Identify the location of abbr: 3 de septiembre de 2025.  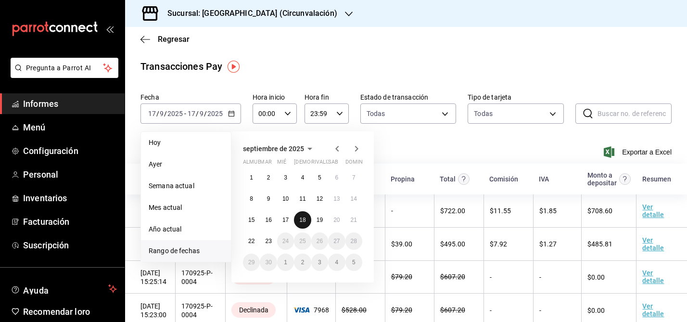
(285, 178).